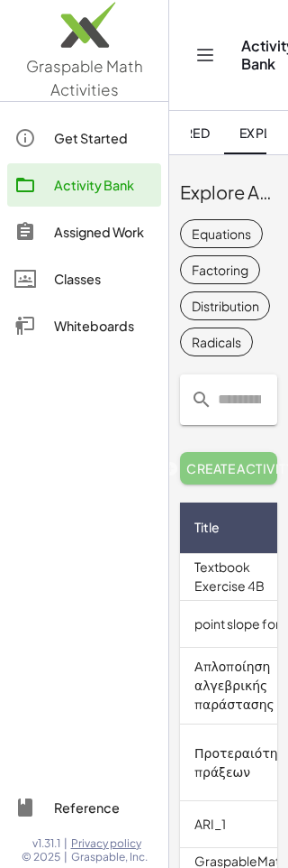 This screenshot has height=868, width=288. Describe the element at coordinates (84, 279) in the screenshot. I see `a: Classes` at that location.